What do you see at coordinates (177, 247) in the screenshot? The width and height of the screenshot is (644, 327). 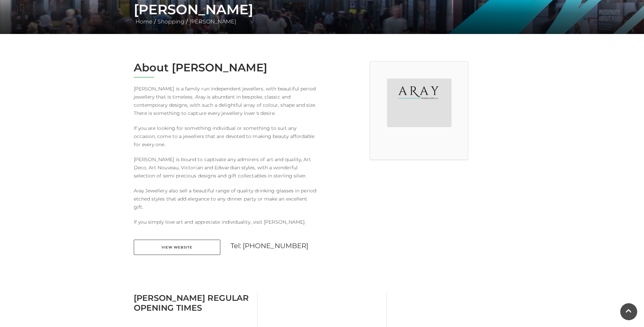 I see `a: View Website` at bounding box center [177, 247].